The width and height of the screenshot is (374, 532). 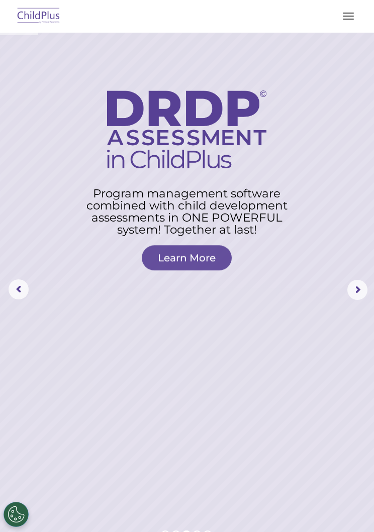 I want to click on img: ChildPlus by Procare Solutions, so click(x=39, y=16).